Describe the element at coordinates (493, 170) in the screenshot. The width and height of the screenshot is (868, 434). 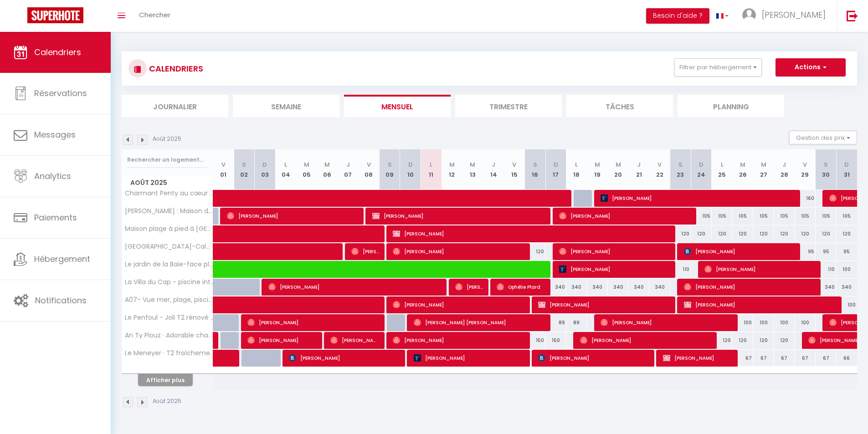
I see `th: 14` at that location.